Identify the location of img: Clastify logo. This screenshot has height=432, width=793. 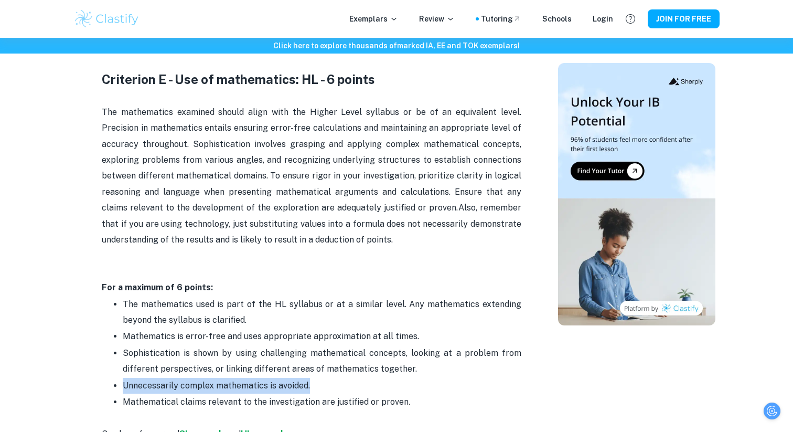
(107, 19).